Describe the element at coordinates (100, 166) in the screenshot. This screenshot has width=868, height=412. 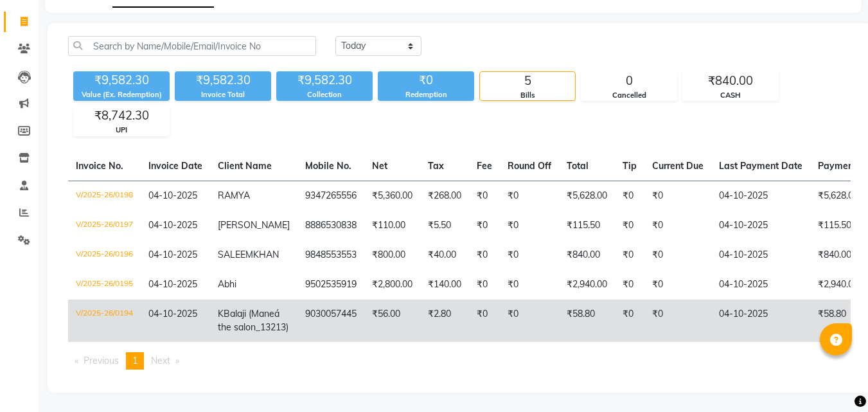
I see `span: Invoice No.` at that location.